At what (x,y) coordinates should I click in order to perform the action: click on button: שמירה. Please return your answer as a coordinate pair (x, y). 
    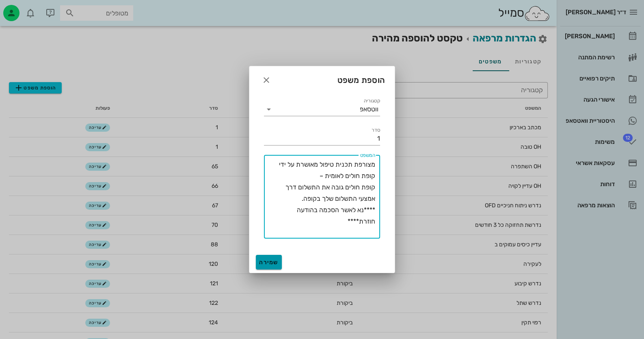
    Looking at the image, I should click on (269, 262).